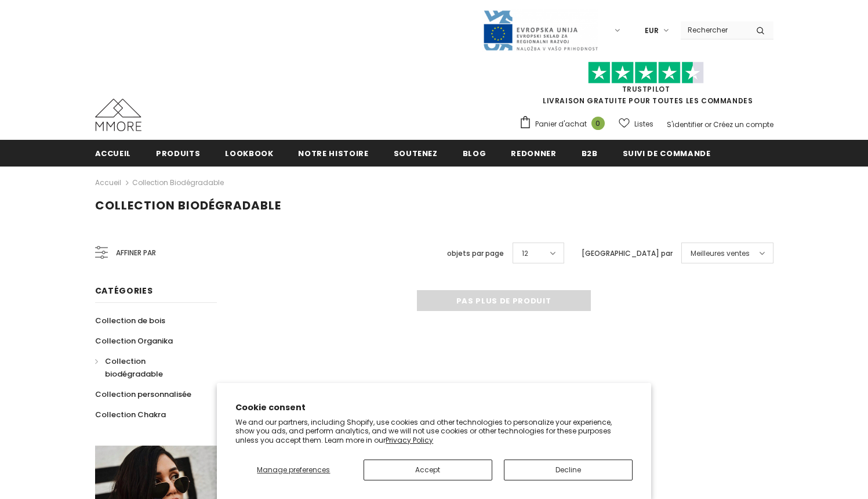  I want to click on a: TrustPilot, so click(646, 89).